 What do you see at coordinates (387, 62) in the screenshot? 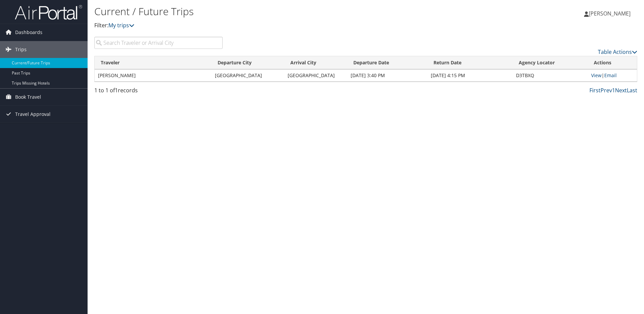
I see `th: Departure Date: activate to sort column descending` at bounding box center [387, 62].